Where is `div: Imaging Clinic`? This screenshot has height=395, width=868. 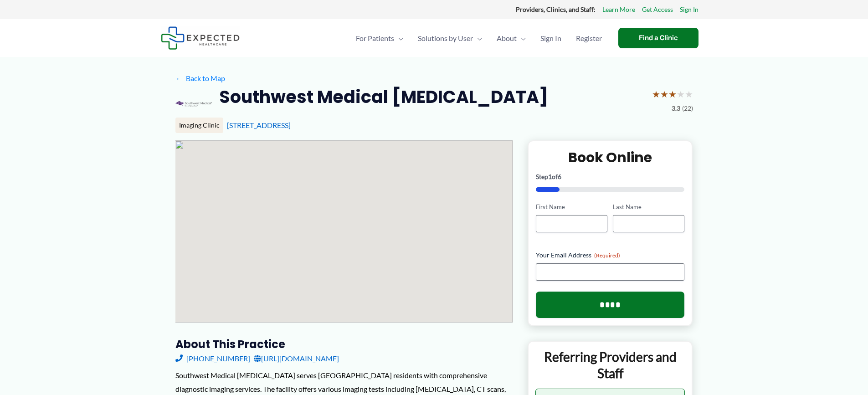 div: Imaging Clinic is located at coordinates (199, 125).